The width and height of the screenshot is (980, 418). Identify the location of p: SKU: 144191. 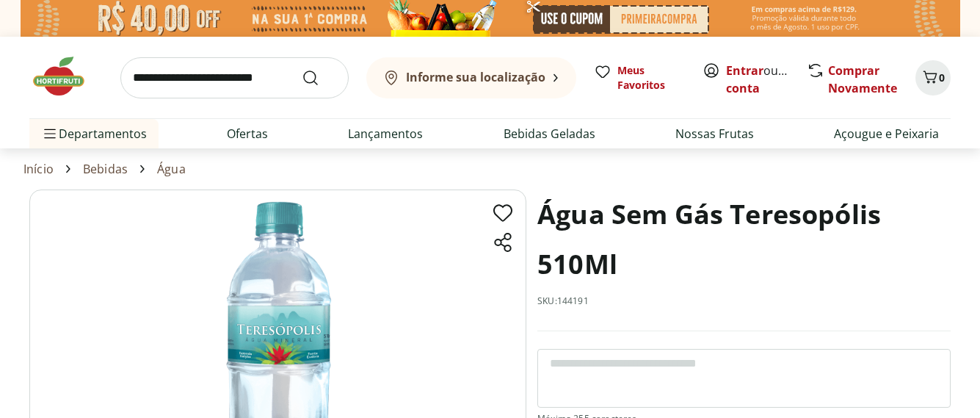
(563, 301).